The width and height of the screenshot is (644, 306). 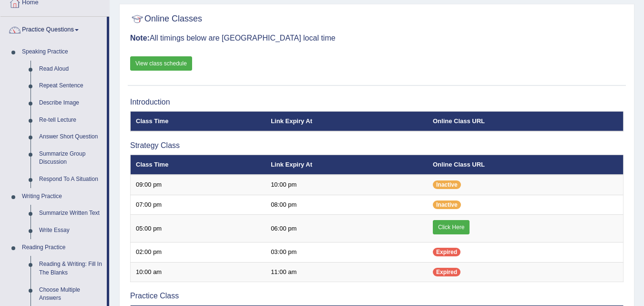 What do you see at coordinates (198, 204) in the screenshot?
I see `td: 07:00 pm` at bounding box center [198, 204].